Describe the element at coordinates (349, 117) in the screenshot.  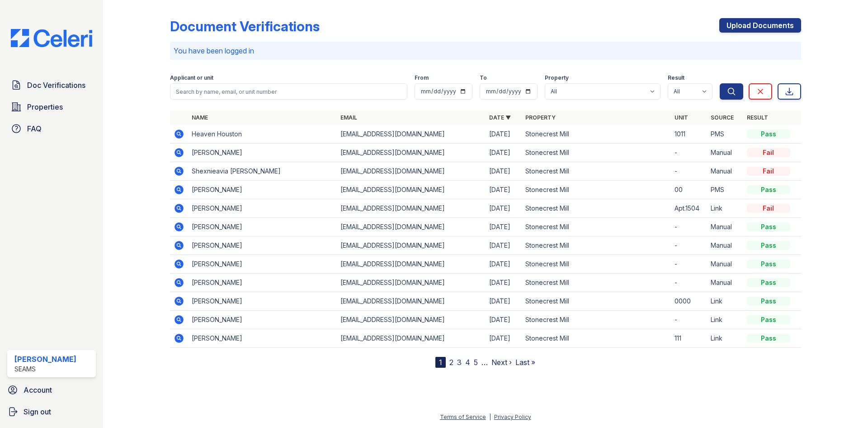
I see `a: Email` at that location.